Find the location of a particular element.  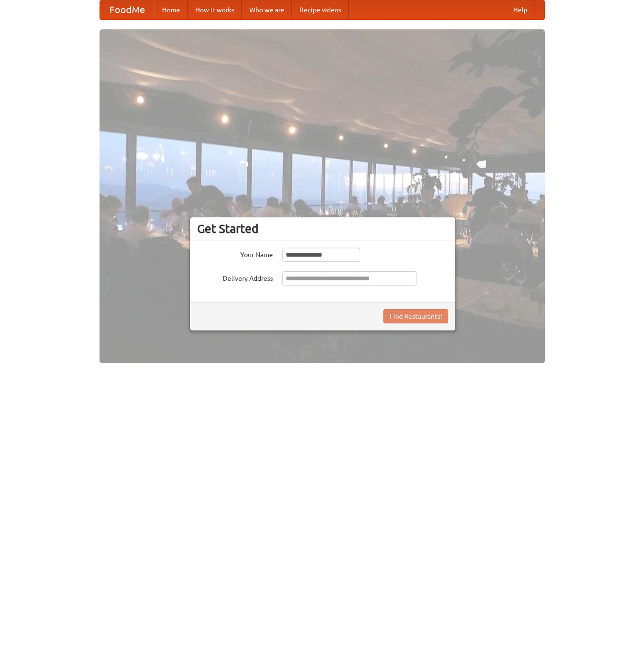

a: How it works is located at coordinates (214, 10).